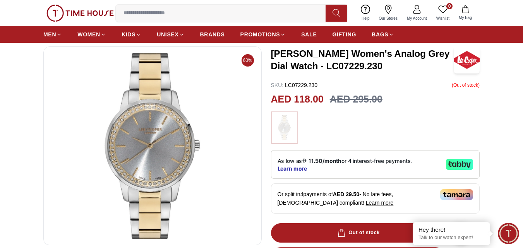  What do you see at coordinates (380, 203) in the screenshot?
I see `span: Learn more` at bounding box center [380, 203].